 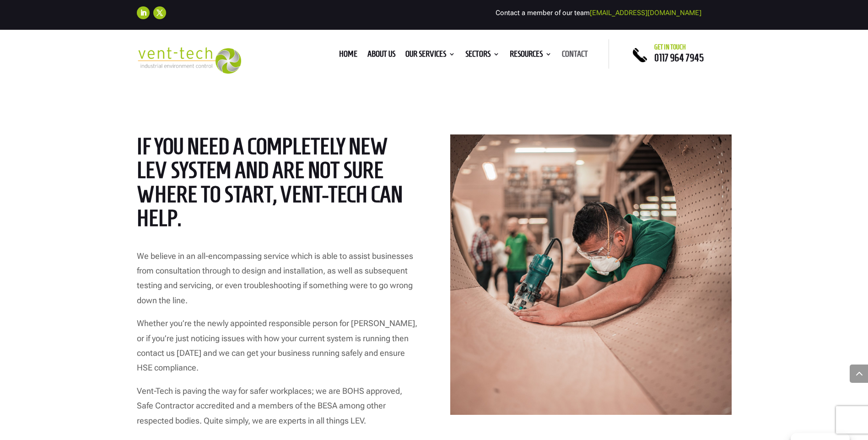 I want to click on a: Our Services, so click(x=430, y=56).